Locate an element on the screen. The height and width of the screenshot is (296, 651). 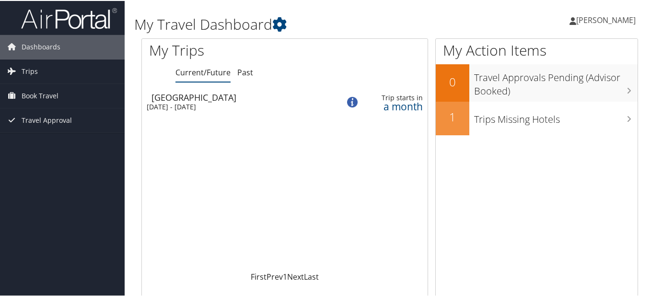
a: Next is located at coordinates (295, 276).